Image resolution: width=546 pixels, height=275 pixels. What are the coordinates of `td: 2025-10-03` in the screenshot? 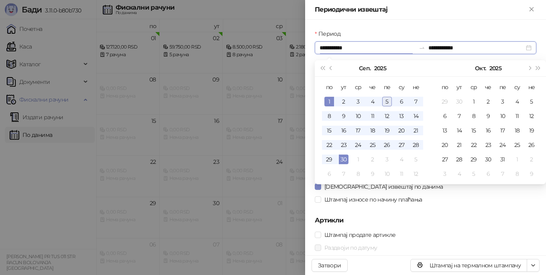 It's located at (387, 159).